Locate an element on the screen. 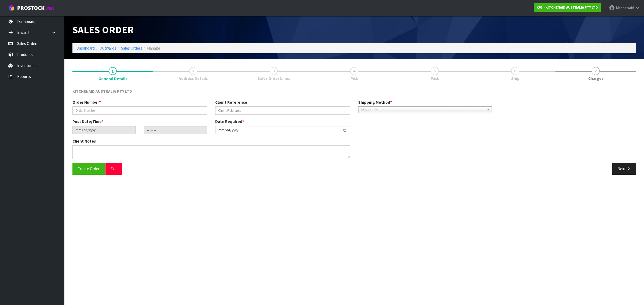 The width and height of the screenshot is (644, 305). span: KITCHENAID AUSTRALIA PTY LTD is located at coordinates (103, 91).